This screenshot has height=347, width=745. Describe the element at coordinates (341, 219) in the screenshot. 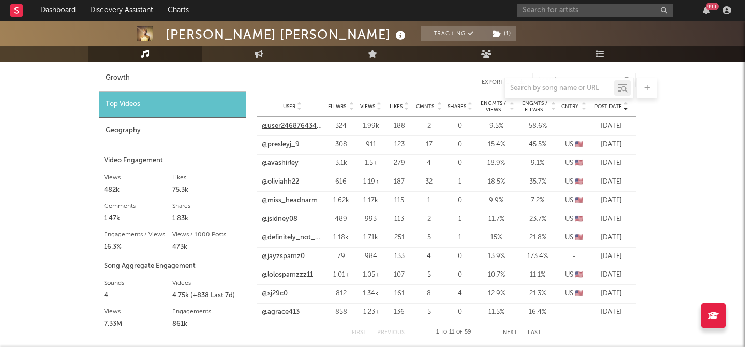

I see `div: 489` at that location.